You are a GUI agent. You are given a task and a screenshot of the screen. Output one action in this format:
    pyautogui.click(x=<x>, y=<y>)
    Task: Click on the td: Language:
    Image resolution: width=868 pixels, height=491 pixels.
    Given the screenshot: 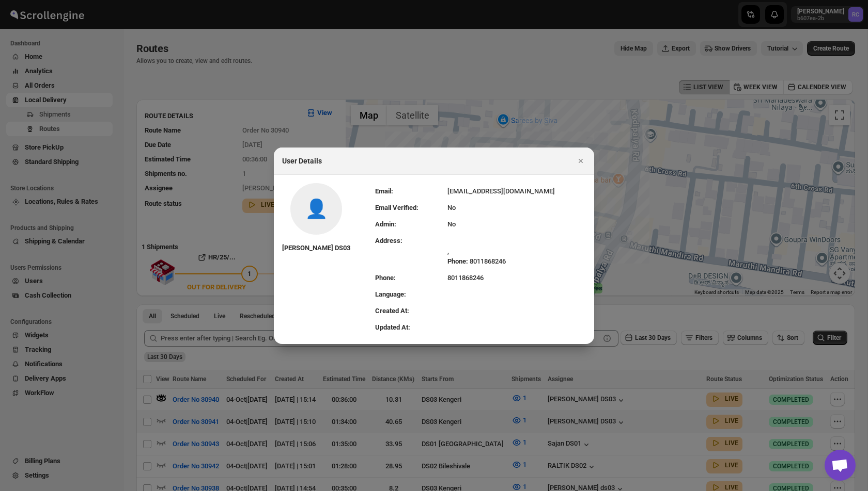 What is the action you would take?
    pyautogui.click(x=411, y=294)
    